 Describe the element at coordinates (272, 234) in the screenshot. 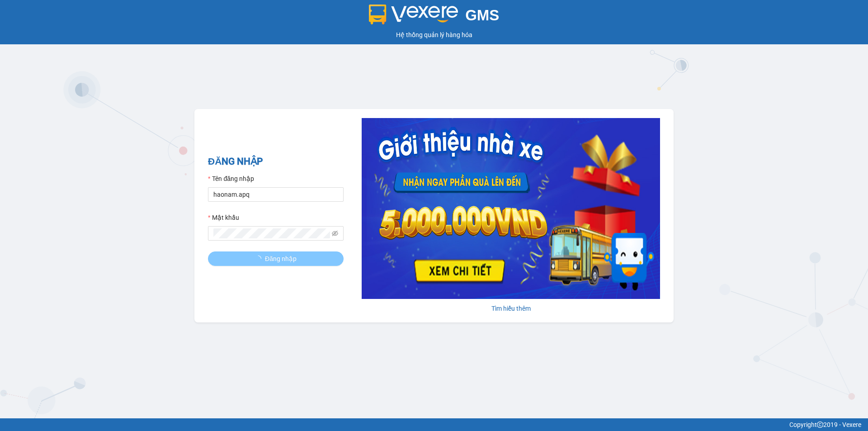

I see `input: Mật khẩu` at that location.